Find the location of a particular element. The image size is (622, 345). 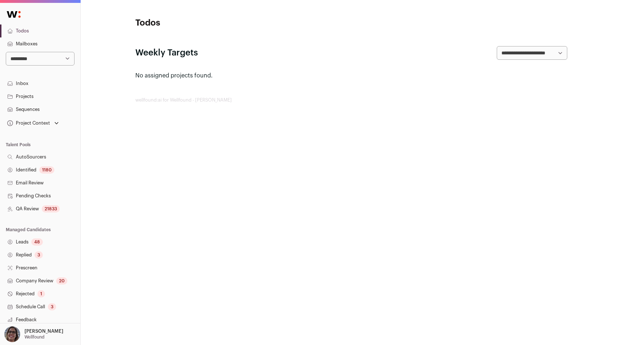

p: Wellfound is located at coordinates (35, 337).